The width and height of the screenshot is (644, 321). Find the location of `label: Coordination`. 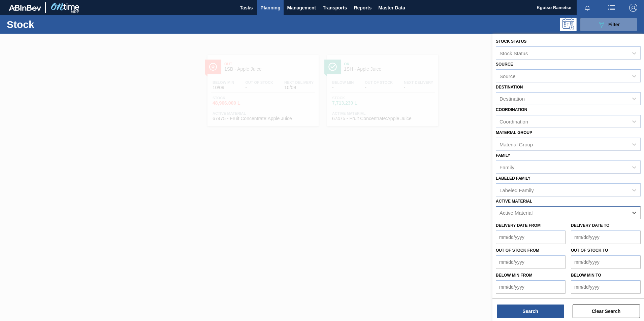

label: Coordination is located at coordinates (511, 110).